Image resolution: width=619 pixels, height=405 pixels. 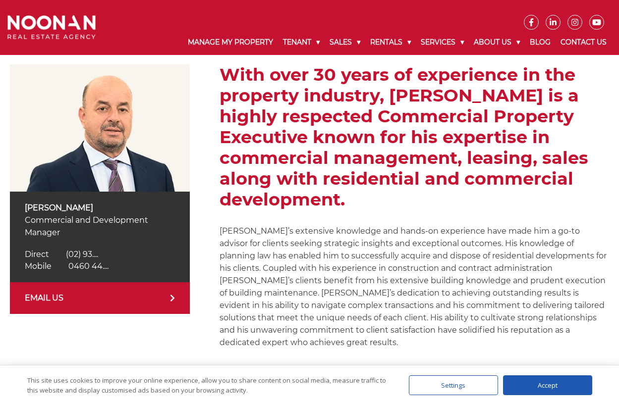 What do you see at coordinates (100, 298) in the screenshot?
I see `a: EMAIL US` at bounding box center [100, 298].